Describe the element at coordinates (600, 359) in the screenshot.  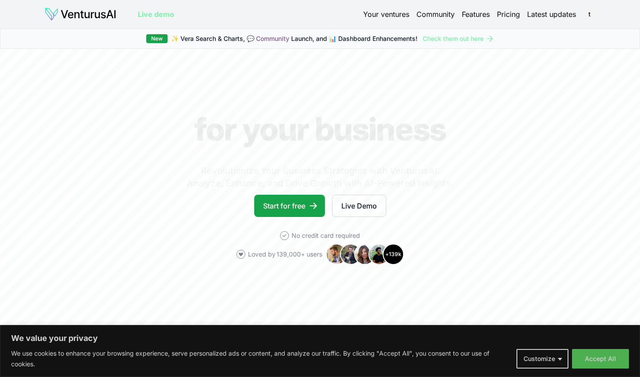
I see `button: Accept All` at that location.